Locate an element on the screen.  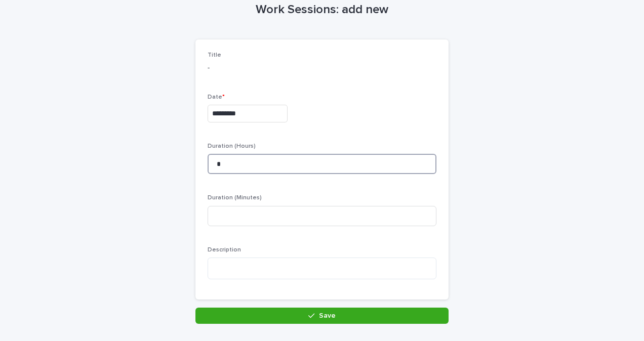
h1: Work Sessions: add new is located at coordinates (322, 9).